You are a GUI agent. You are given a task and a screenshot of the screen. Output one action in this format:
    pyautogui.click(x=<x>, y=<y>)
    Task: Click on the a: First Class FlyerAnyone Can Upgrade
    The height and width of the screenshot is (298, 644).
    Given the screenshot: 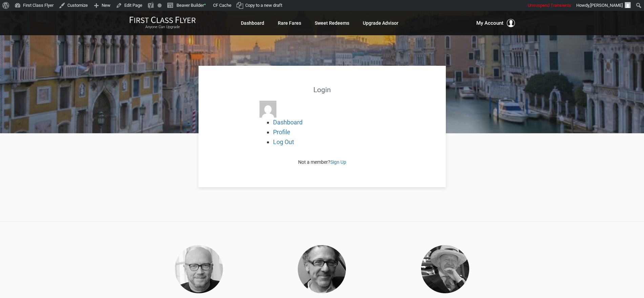 What is the action you would take?
    pyautogui.click(x=162, y=23)
    